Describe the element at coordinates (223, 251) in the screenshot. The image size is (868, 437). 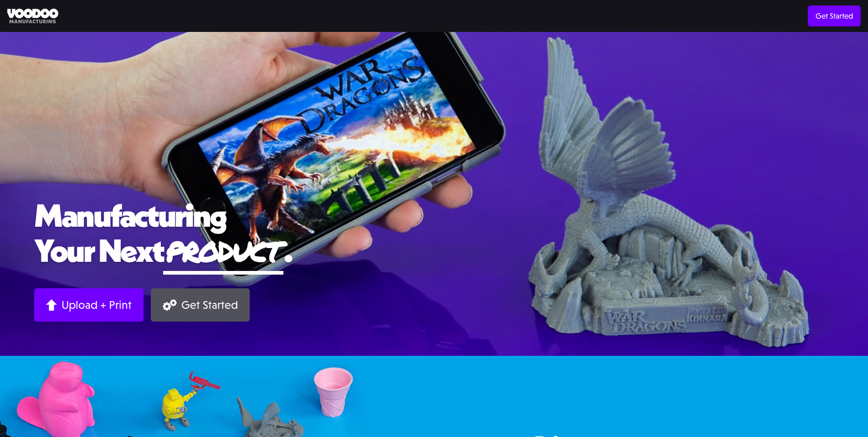
I see `span: product` at that location.